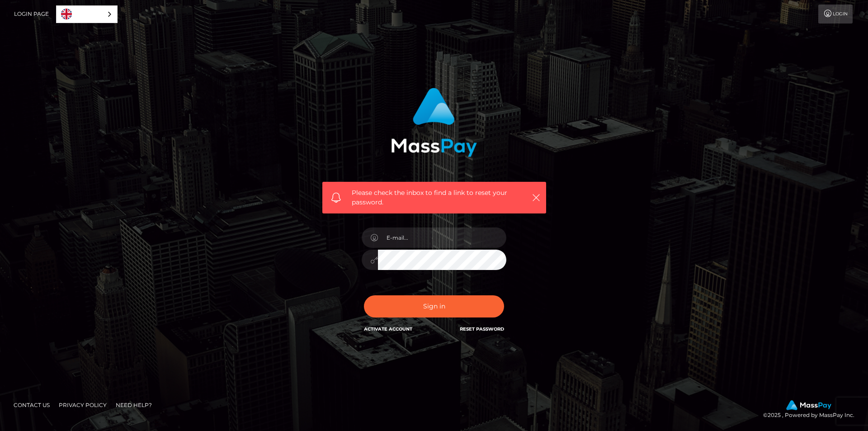  Describe the element at coordinates (482, 329) in the screenshot. I see `a: Reset Password` at that location.